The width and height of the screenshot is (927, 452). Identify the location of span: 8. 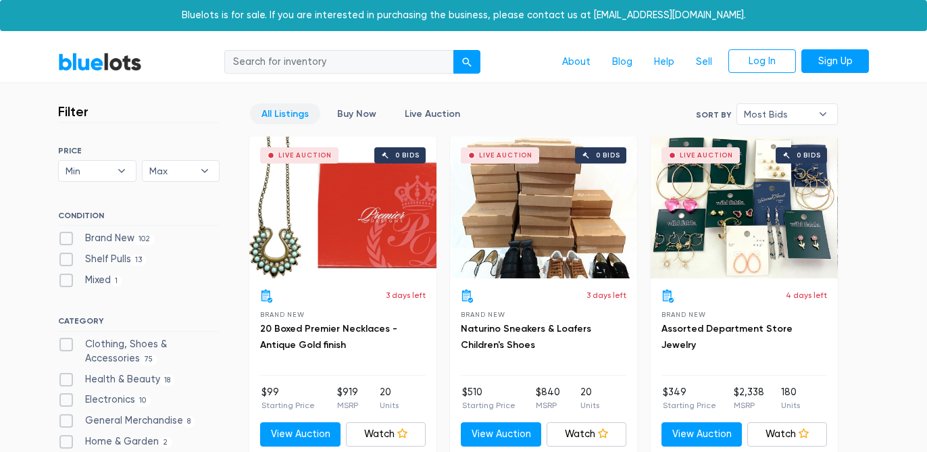
(189, 422).